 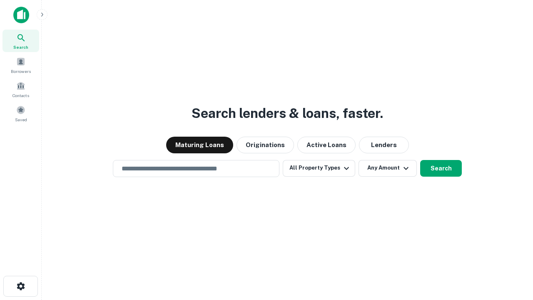 I want to click on a: Search, so click(x=21, y=41).